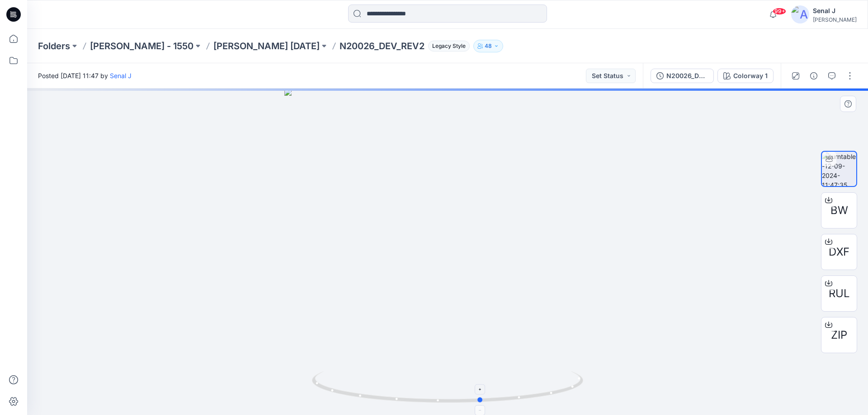 The height and width of the screenshot is (415, 868). What do you see at coordinates (449, 46) in the screenshot?
I see `span: Legacy Style` at bounding box center [449, 46].